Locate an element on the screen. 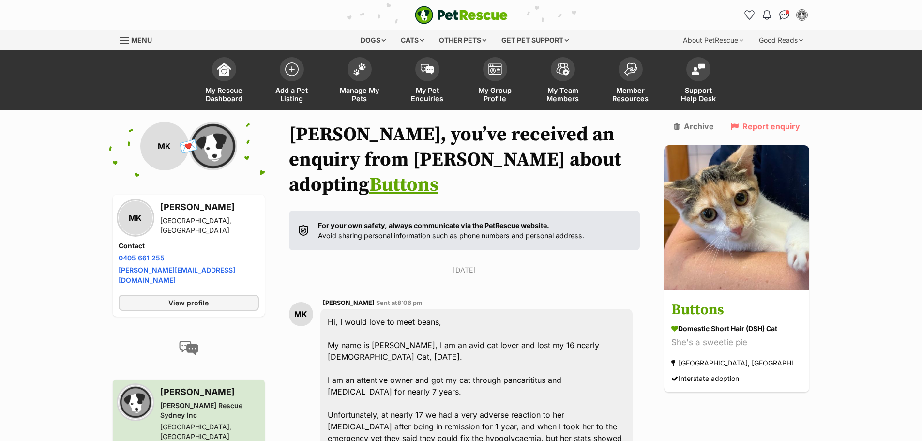  span: Add a Pet Listing is located at coordinates (292, 94).